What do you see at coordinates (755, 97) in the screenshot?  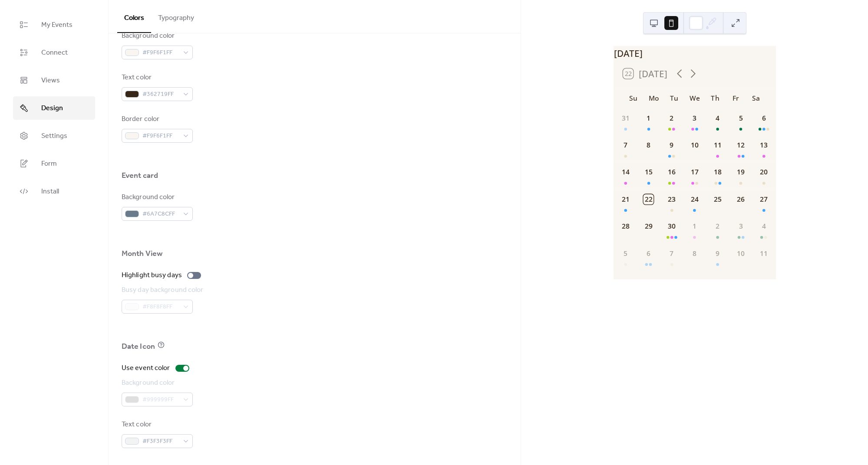 I see `div: Sa` at bounding box center [755, 97].